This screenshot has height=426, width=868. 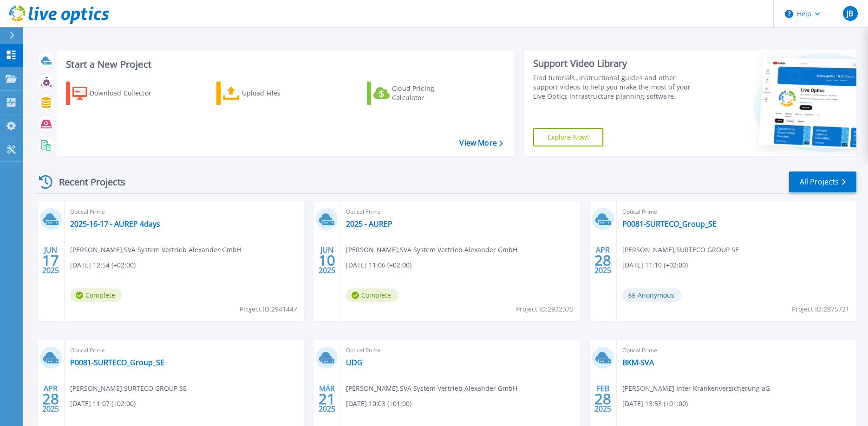 What do you see at coordinates (127, 93) in the screenshot?
I see `div: Download Collector` at bounding box center [127, 93].